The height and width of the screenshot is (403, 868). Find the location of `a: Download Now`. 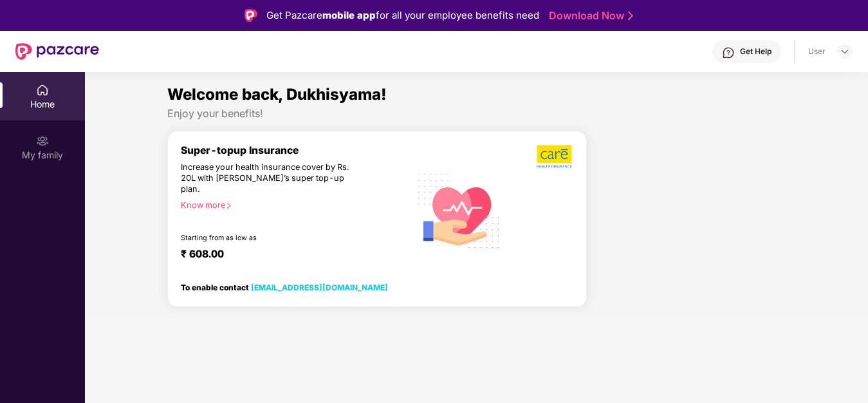

a: Download Now is located at coordinates (589, 16).